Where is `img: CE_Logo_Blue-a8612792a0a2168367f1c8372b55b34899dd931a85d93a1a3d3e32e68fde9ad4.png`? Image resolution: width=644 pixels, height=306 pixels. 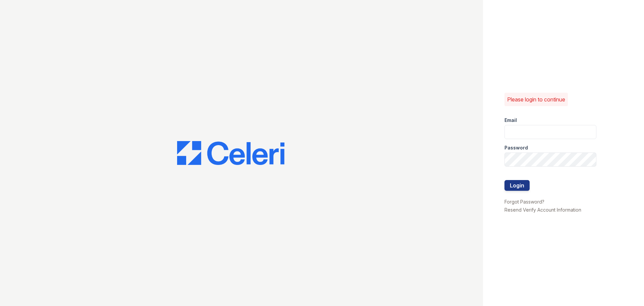
img: CE_Logo_Blue-a8612792a0a2168367f1c8372b55b34899dd931a85d93a1a3d3e32e68fde9ad4.png is located at coordinates (231, 153).